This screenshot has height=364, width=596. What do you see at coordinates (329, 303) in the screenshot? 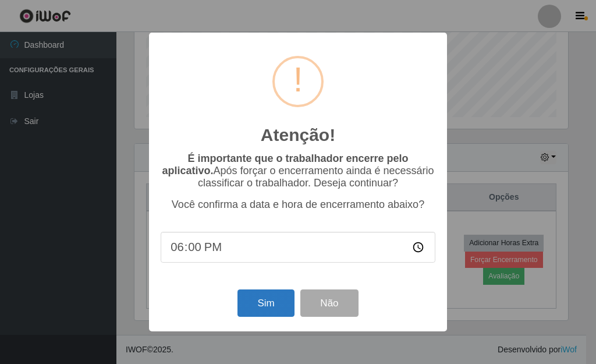
I see `button: Não` at bounding box center [329, 303].